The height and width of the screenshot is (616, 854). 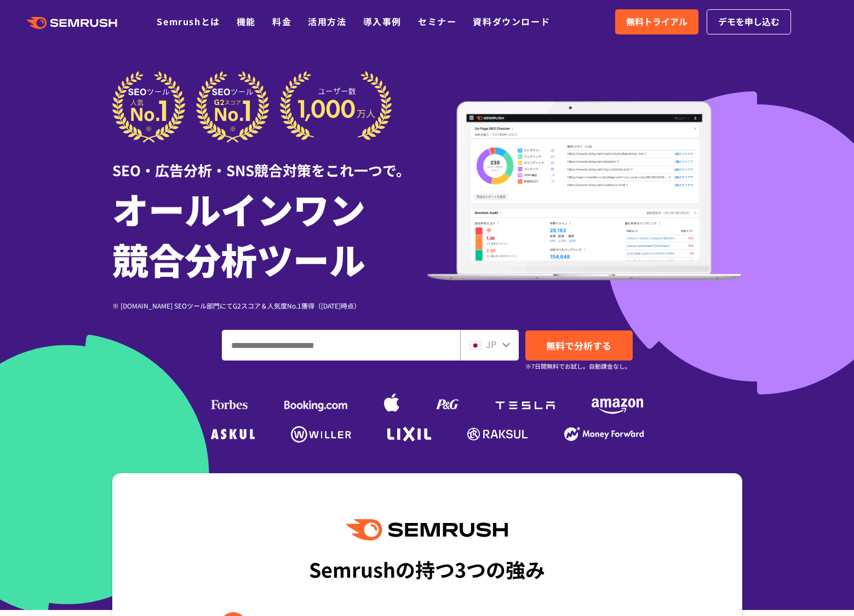 What do you see at coordinates (246, 21) in the screenshot?
I see `a: 機能` at bounding box center [246, 21].